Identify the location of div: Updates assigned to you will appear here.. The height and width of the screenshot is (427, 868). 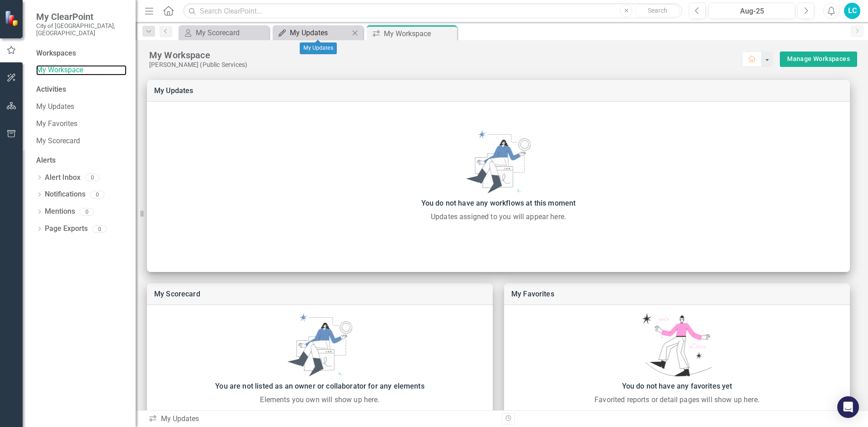
(498, 217).